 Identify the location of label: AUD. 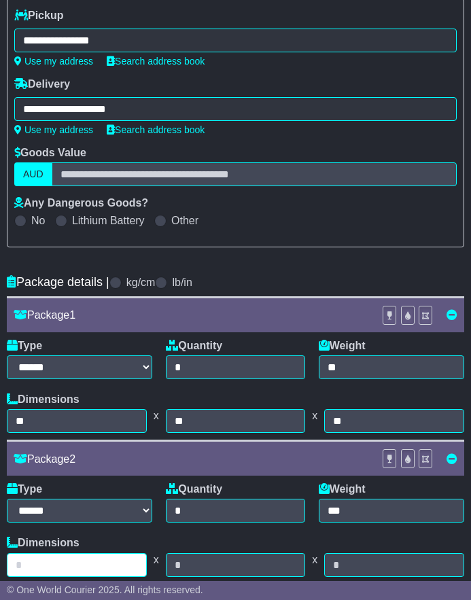
(33, 174).